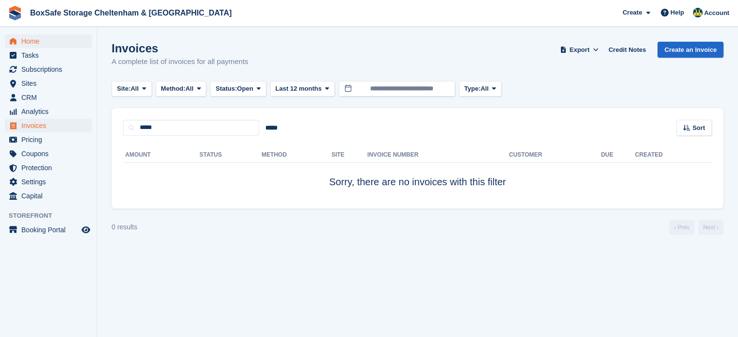 This screenshot has height=337, width=738. I want to click on span: Method:, so click(173, 89).